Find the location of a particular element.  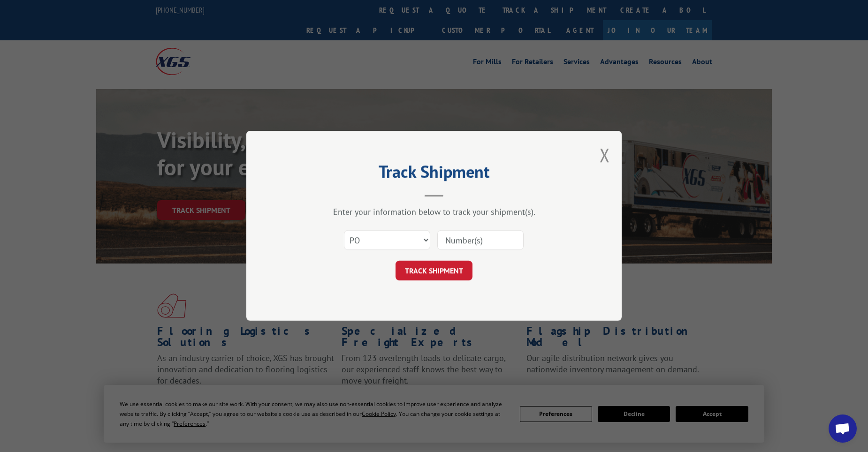

input: Number(s) is located at coordinates (480, 241).